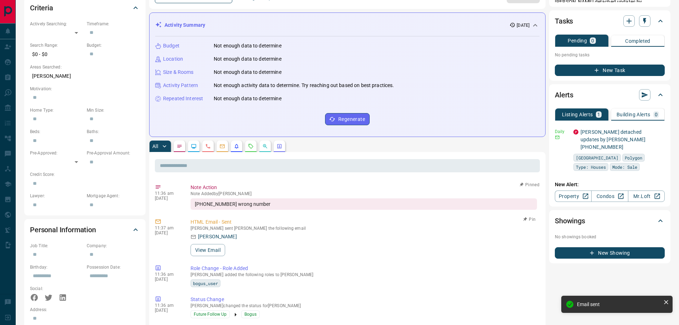  Describe the element at coordinates (364, 299) in the screenshot. I see `p: Status Change` at that location.